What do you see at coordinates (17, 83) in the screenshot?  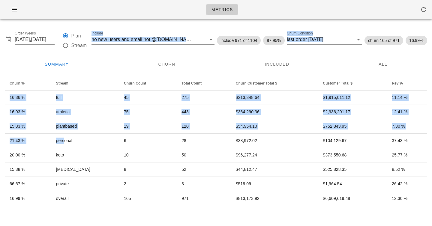 I see `span: Churn %` at bounding box center [17, 83].